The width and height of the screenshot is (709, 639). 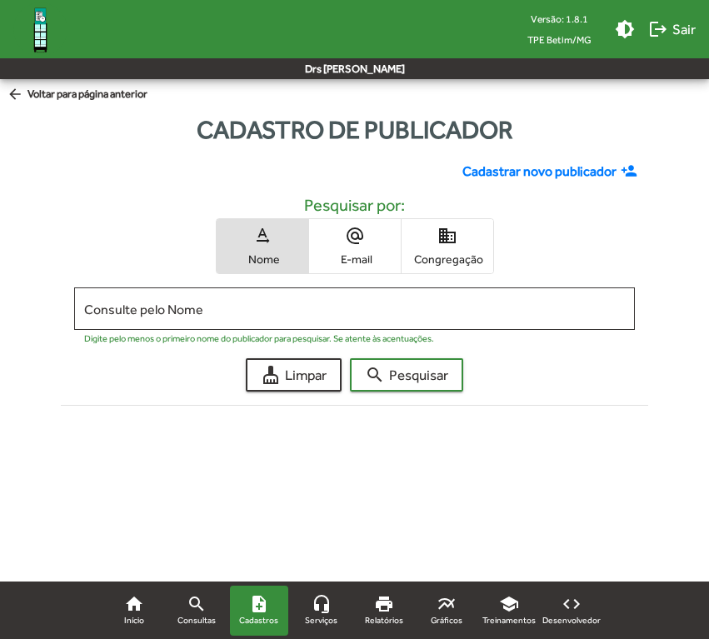 What do you see at coordinates (259, 338) in the screenshot?
I see `mat-hint: Digite pelo menos o primeiro nome do publicador para pesquisar. Se atente às acentuações.` at bounding box center [259, 338].